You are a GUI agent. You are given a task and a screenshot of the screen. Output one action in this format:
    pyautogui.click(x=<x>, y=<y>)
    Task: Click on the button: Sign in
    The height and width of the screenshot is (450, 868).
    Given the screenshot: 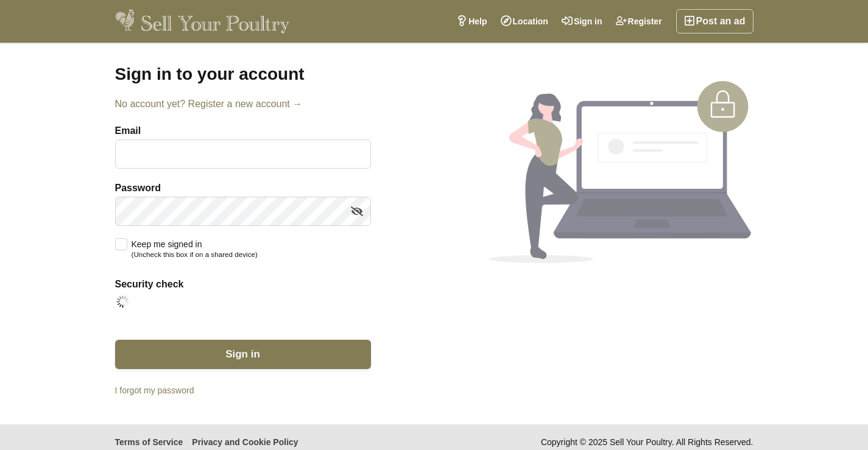 What is the action you would take?
    pyautogui.click(x=243, y=354)
    